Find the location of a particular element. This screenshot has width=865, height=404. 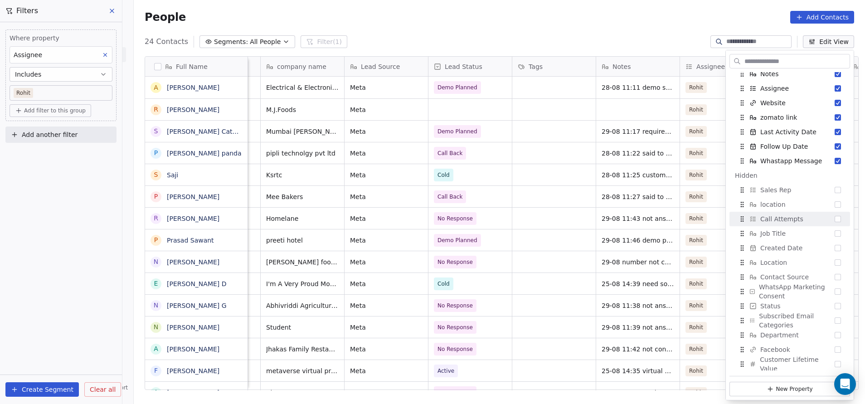

span: pipli technolgy pvt ltd is located at coordinates (302, 153).